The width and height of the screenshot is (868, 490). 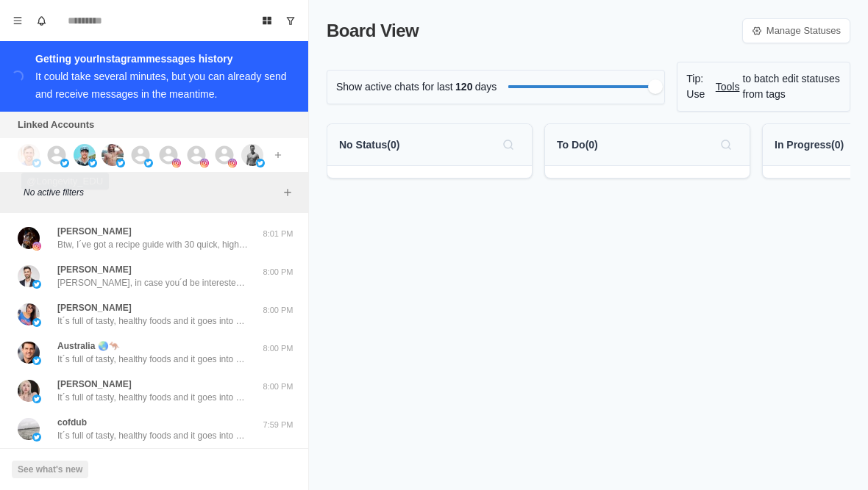 What do you see at coordinates (369, 145) in the screenshot?
I see `p: No Status ( 0 )` at bounding box center [369, 145].